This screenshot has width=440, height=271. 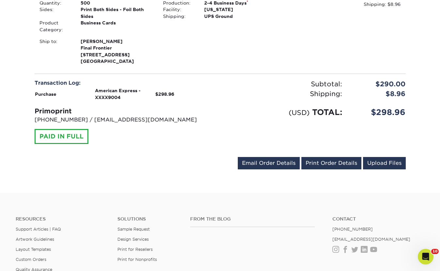 What do you see at coordinates (179, 9) in the screenshot?
I see `div: Facility:` at bounding box center [179, 9].